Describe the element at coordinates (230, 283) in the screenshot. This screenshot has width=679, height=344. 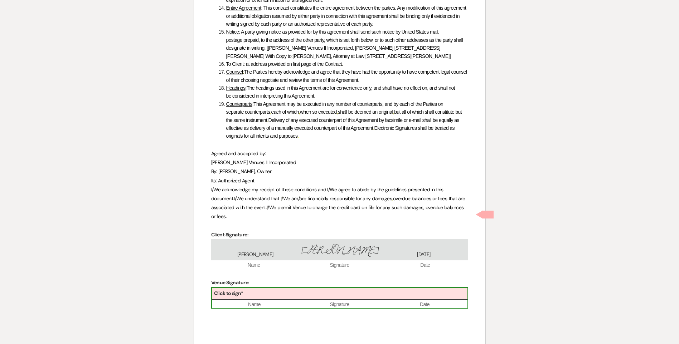
I see `strong: Venue Signature:` at that location.